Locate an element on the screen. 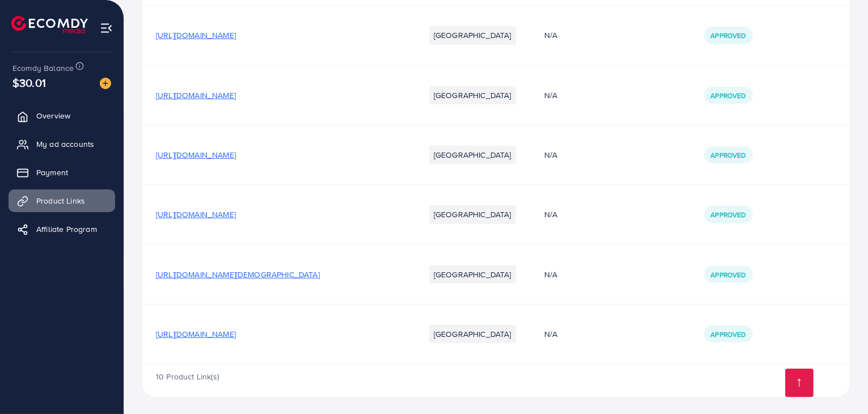 This screenshot has width=868, height=414. span: Payment is located at coordinates (52, 172).